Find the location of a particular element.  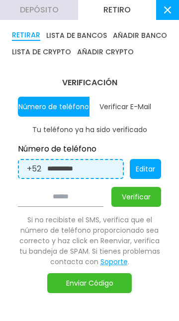

button: AÑADIR BANCO is located at coordinates (140, 35).